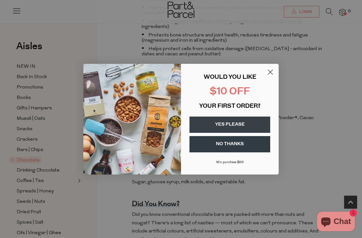  Describe the element at coordinates (270, 72) in the screenshot. I see `button: Close dialog` at that location.